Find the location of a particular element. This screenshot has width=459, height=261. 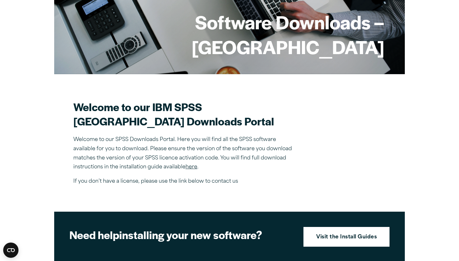

a: here is located at coordinates (191, 167).